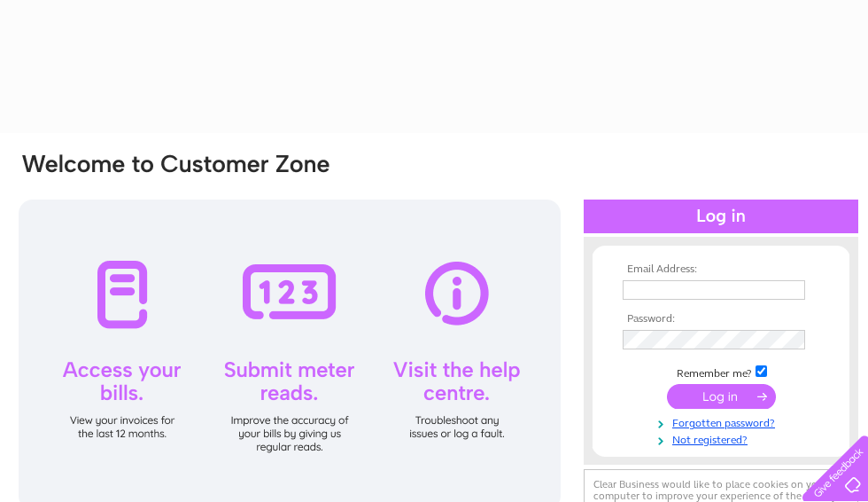 This screenshot has width=868, height=502. I want to click on td: Remember me?, so click(721, 371).